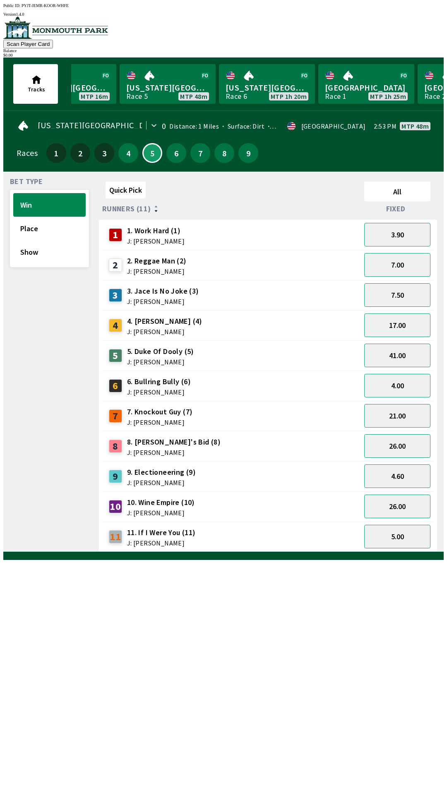 The image size is (447, 794). I want to click on div: 2, so click(115, 265).